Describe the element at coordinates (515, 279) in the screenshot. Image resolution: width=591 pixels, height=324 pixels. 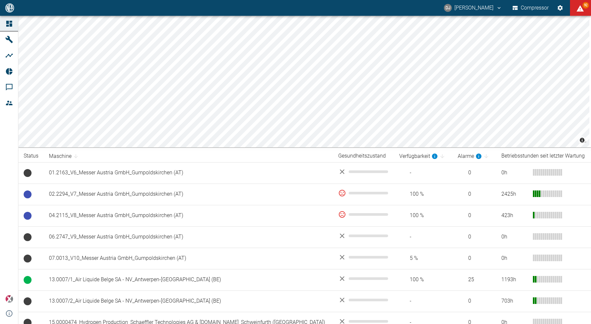
I see `div: 1193 h` at that location.